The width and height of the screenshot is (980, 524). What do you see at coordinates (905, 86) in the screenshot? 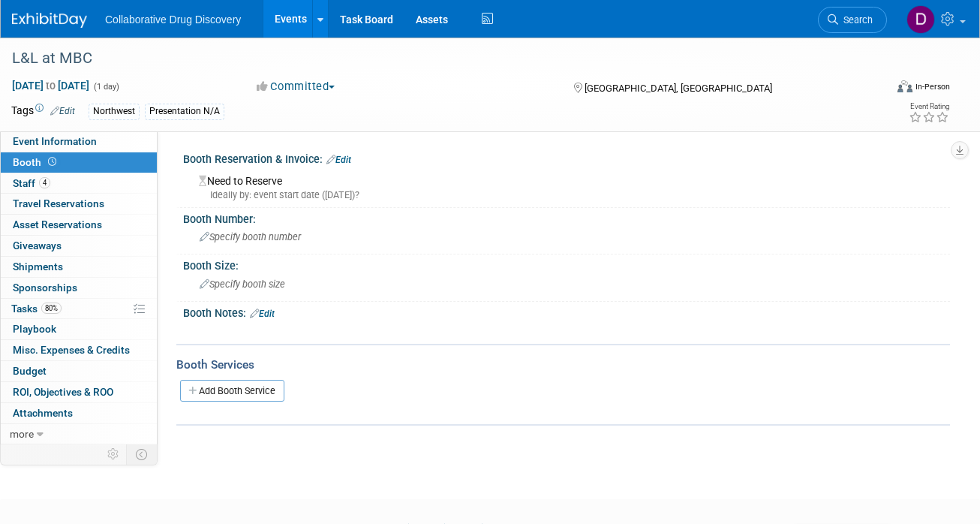
I see `img: Format-Inperson.png` at bounding box center [905, 86].